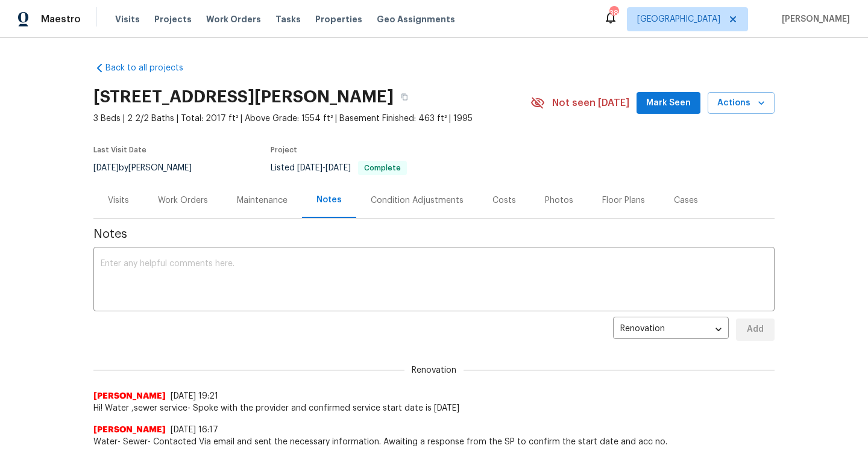 The width and height of the screenshot is (868, 454). Describe the element at coordinates (558, 200) in the screenshot. I see `div: Photos` at that location.